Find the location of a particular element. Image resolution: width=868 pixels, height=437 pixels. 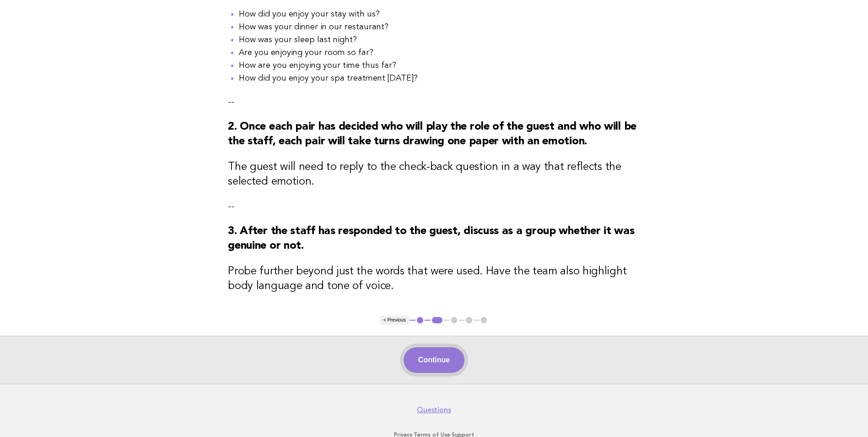

li: How are you enjoying your time thus far? is located at coordinates (439, 66).